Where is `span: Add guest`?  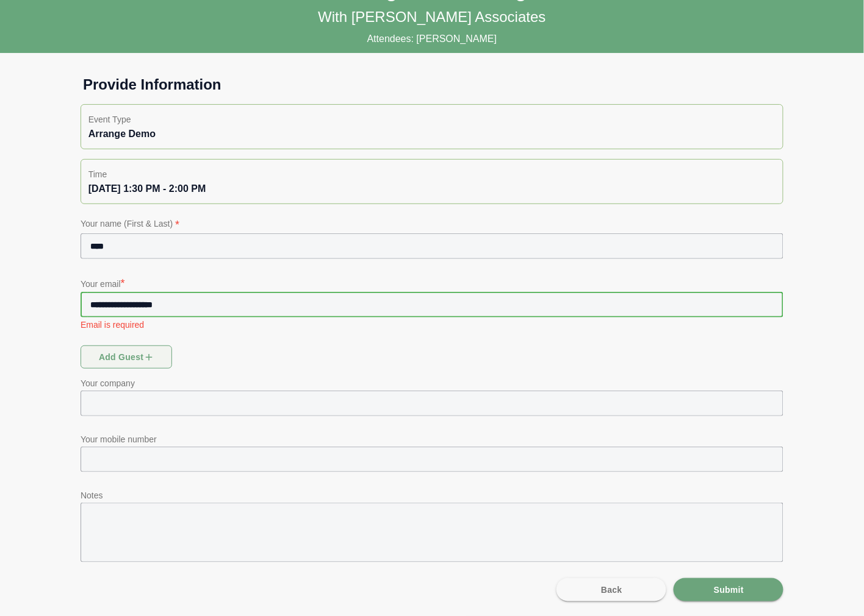
span: Add guest is located at coordinates (126, 357).